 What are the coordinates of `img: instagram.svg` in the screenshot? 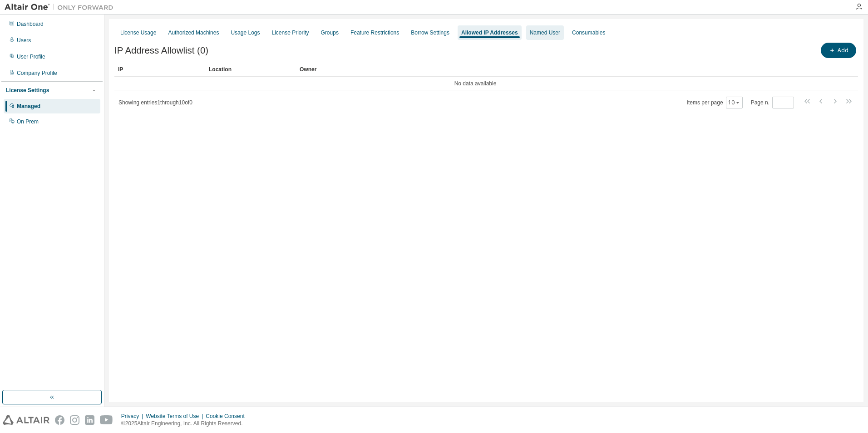 It's located at (75, 420).